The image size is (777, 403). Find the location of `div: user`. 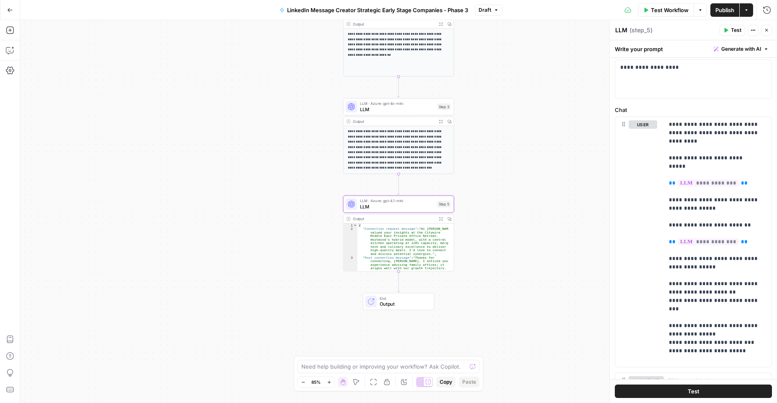

div: user is located at coordinates (637, 242).